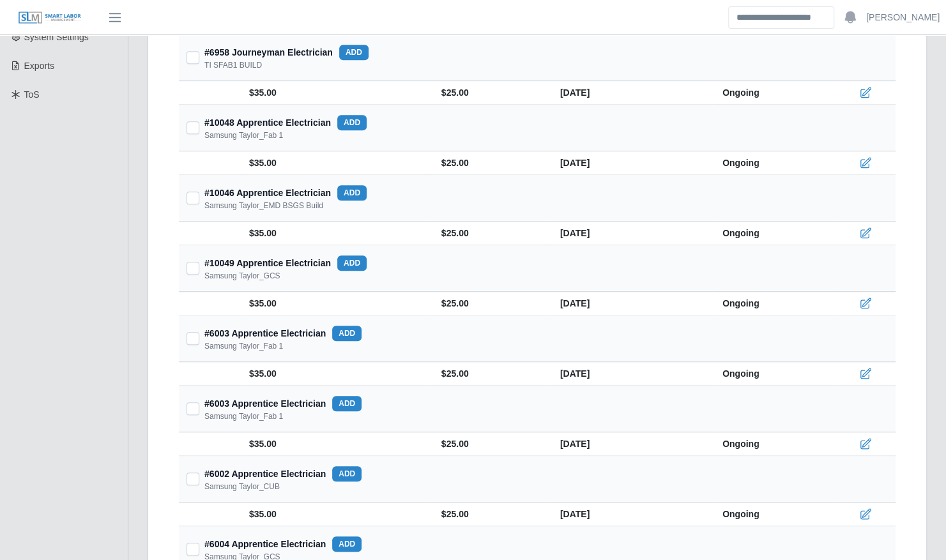 Image resolution: width=946 pixels, height=560 pixels. I want to click on div: Samsung Taylor_GCS, so click(242, 276).